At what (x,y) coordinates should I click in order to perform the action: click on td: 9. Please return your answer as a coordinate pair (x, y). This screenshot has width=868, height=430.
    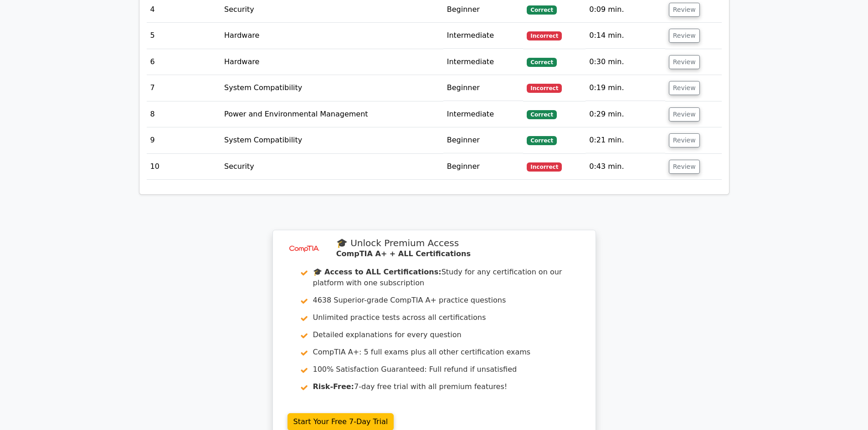
    Looking at the image, I should click on (184, 140).